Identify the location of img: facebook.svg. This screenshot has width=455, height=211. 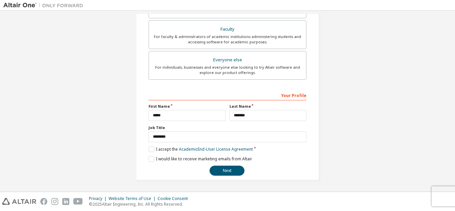
(44, 201).